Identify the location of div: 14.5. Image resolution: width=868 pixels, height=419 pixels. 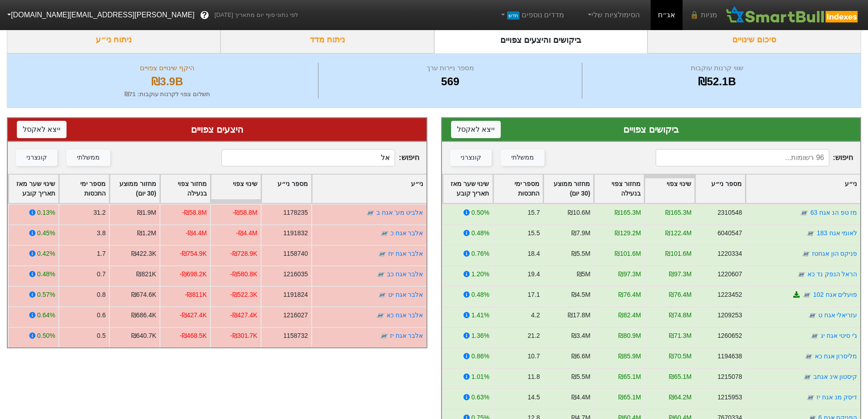
(533, 397).